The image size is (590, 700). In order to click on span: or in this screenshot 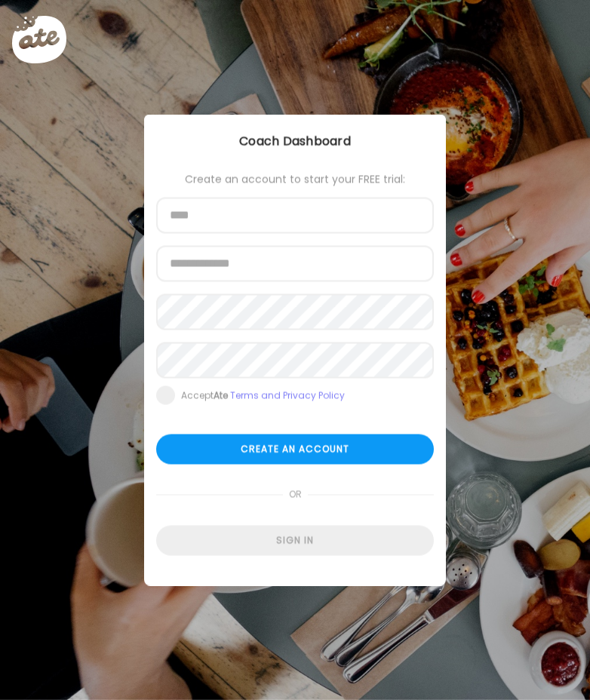, I will do `click(295, 495)`.